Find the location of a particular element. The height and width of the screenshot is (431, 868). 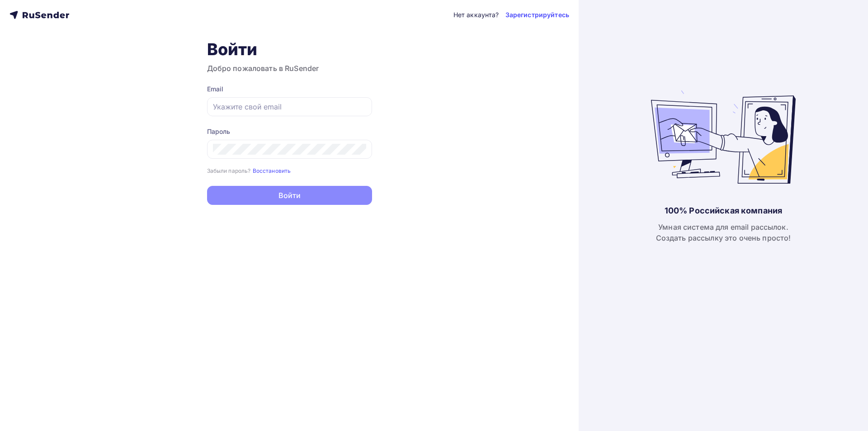

h3: Добро пожаловать в RuSender is located at coordinates (289, 68).